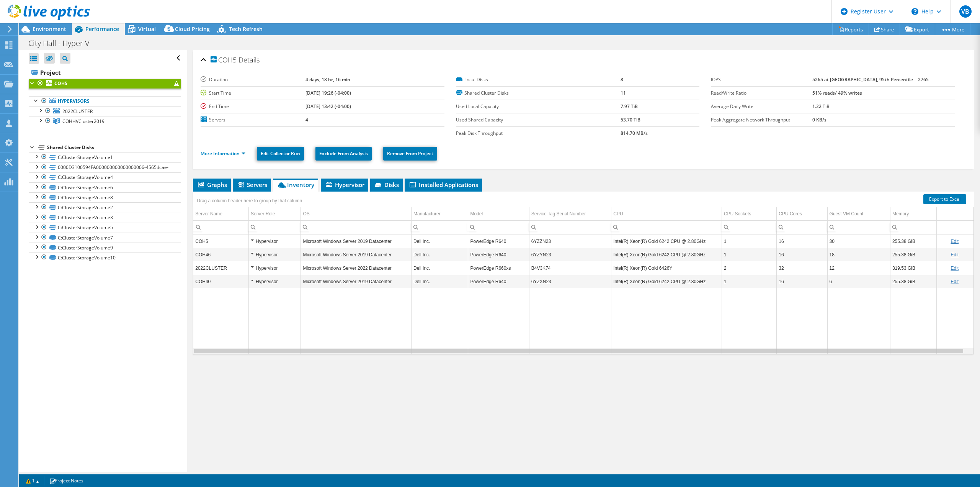 The height and width of the screenshot is (487, 980). I want to click on label: Peak Disk Throughput, so click(538, 133).